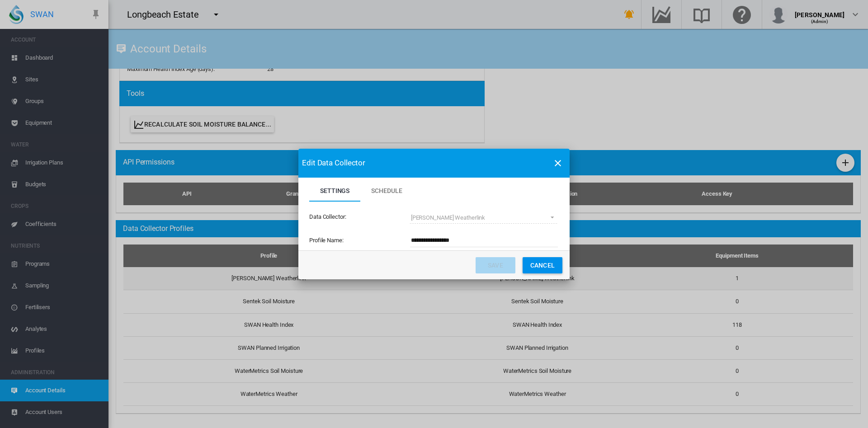 Image resolution: width=868 pixels, height=428 pixels. Describe the element at coordinates (434, 214) in the screenshot. I see `md-dialog: Settings Schedule ...` at that location.